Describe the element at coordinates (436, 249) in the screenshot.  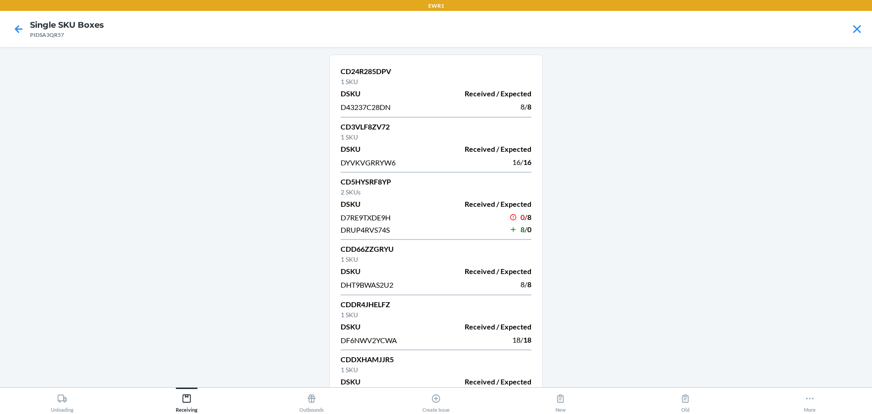
I see `p: CDD66ZZGRYU` at that location.